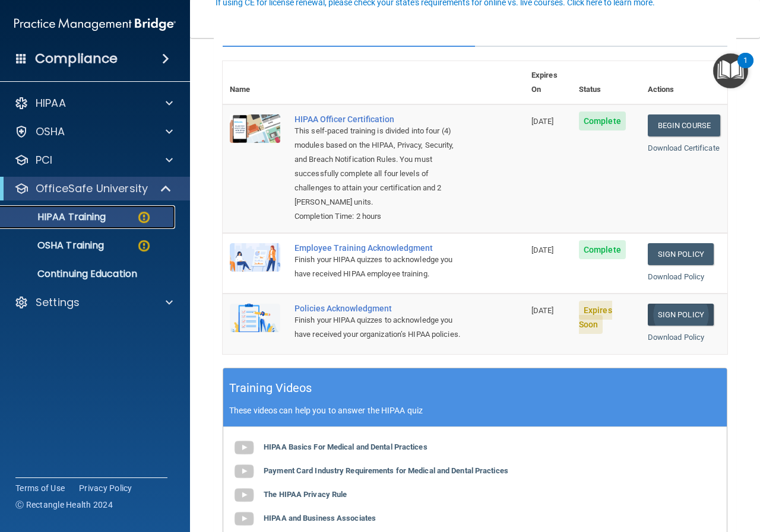 The image size is (760, 532). I want to click on h5: Training Videos, so click(271, 388).